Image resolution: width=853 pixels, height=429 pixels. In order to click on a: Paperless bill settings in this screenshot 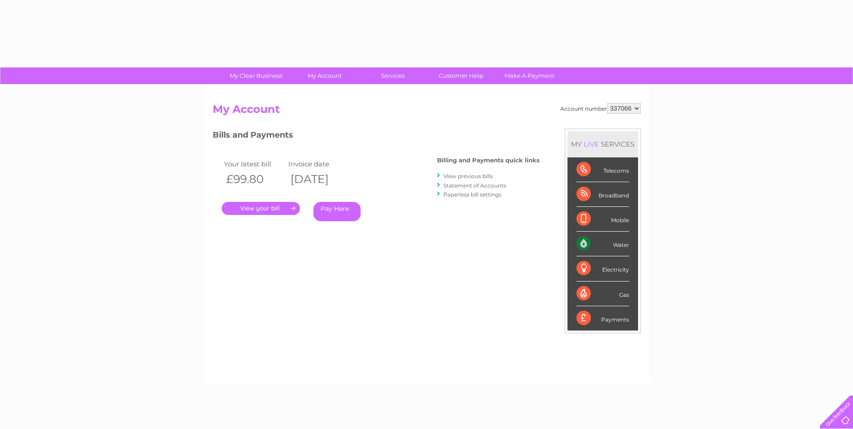, I will do `click(472, 194)`.